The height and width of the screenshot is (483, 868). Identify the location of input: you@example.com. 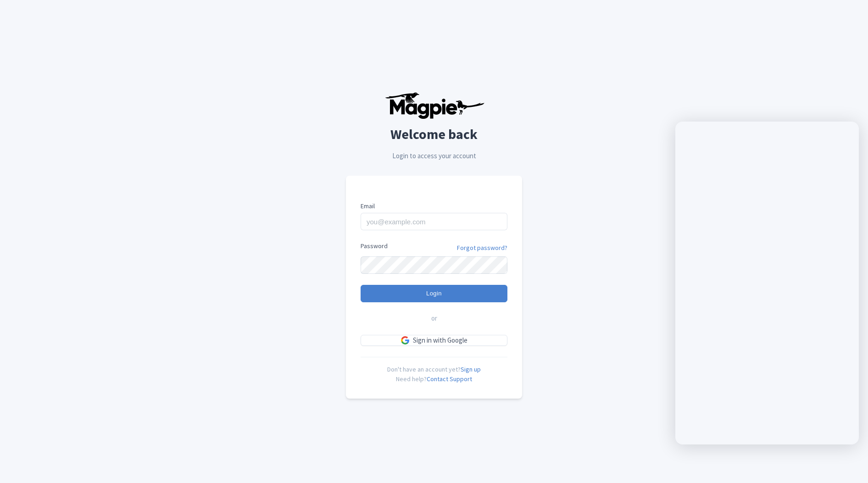
(434, 221).